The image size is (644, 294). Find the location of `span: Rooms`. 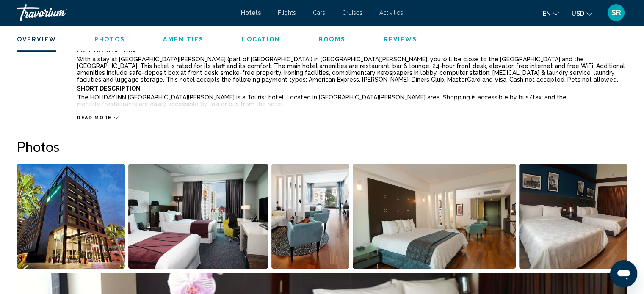

span: Rooms is located at coordinates (332, 39).